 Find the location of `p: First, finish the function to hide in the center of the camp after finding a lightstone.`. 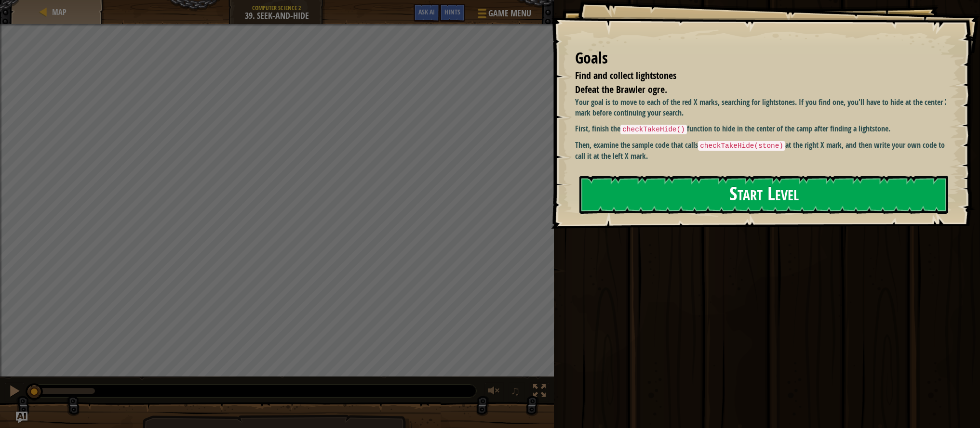

p: First, finish the function to hide in the center of the camp after finding a lightstone. is located at coordinates (764, 129).